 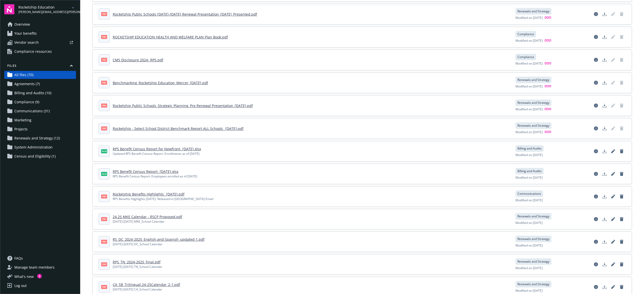 What do you see at coordinates (26, 42) in the screenshot?
I see `span: Vendor search` at bounding box center [26, 42].